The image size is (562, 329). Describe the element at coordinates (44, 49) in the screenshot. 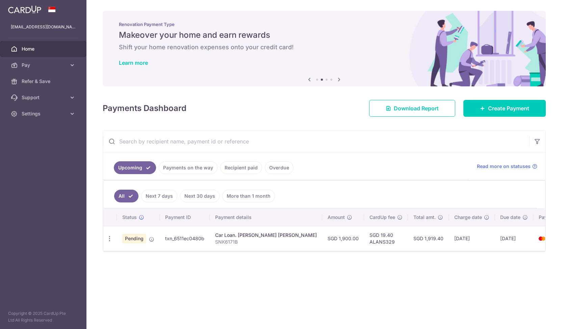

I see `span: Home` at that location.